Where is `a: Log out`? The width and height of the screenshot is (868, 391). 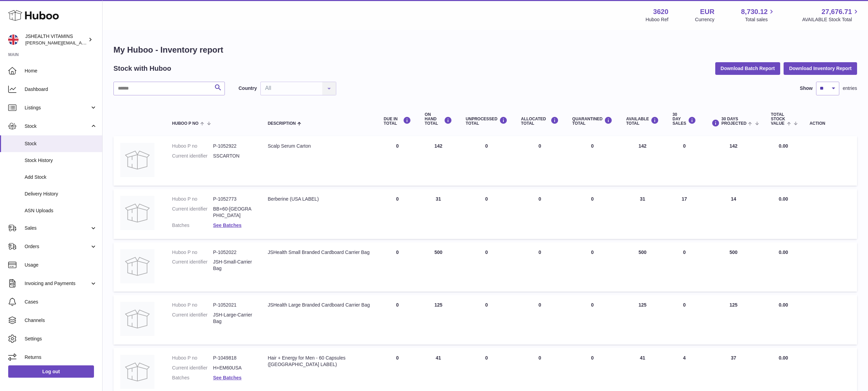
a: Log out is located at coordinates (51, 371).